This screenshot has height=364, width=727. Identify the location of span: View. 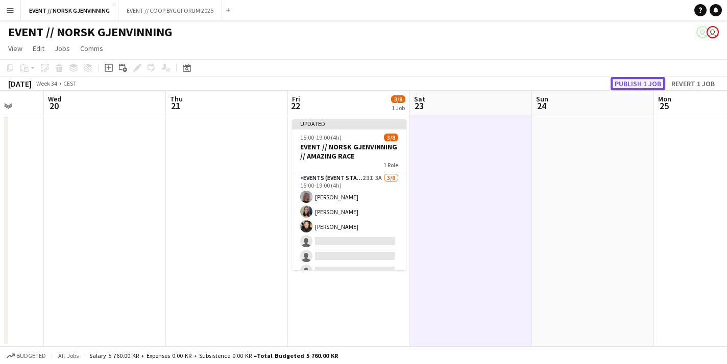
(15, 48).